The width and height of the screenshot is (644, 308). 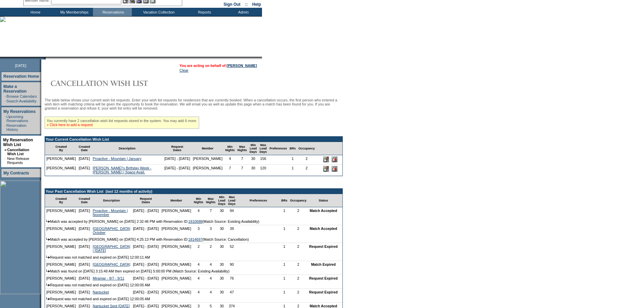 What do you see at coordinates (22, 96) in the screenshot?
I see `a: Browse Calendars` at bounding box center [22, 96].